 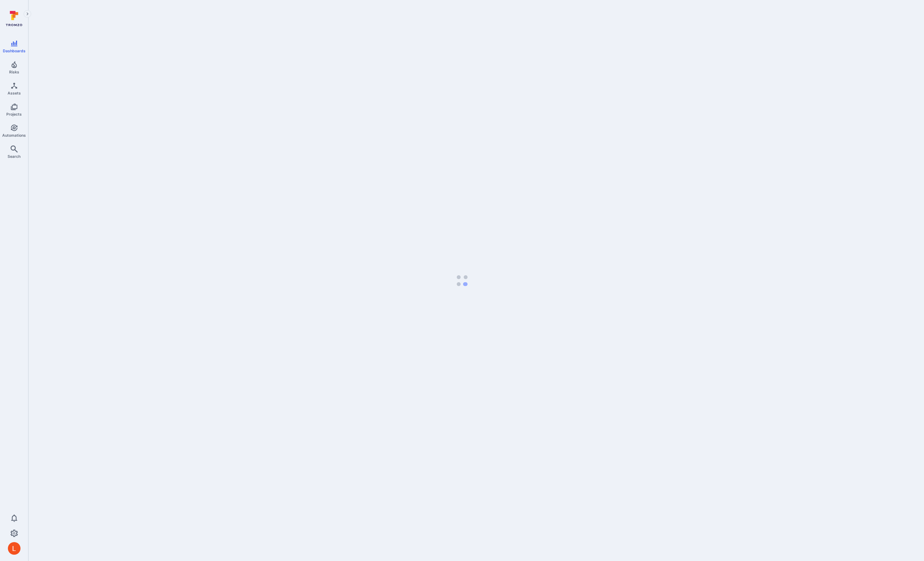 I want to click on i: Expand navigation menu, so click(x=27, y=14).